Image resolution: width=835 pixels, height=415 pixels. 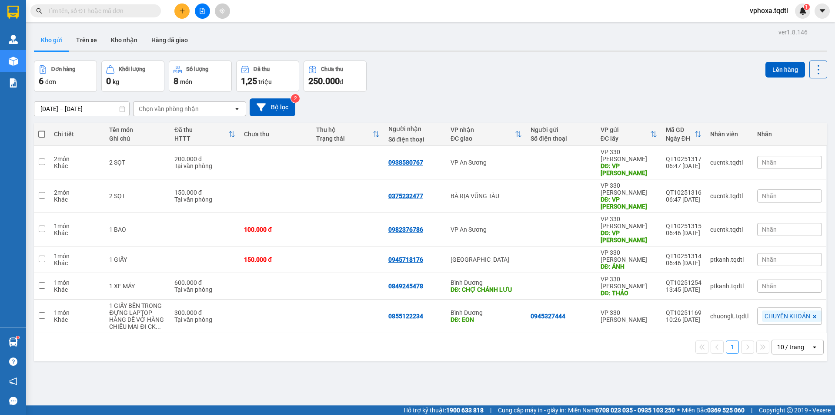 I want to click on span: search, so click(x=39, y=11).